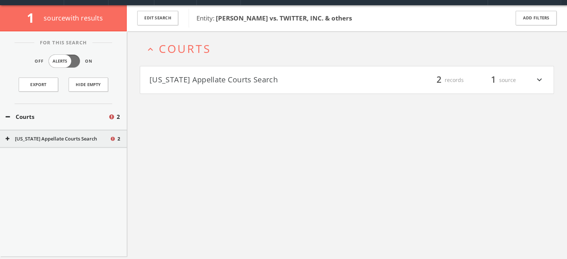 This screenshot has height=259, width=567. Describe the element at coordinates (150, 49) in the screenshot. I see `i: expand_less` at that location.